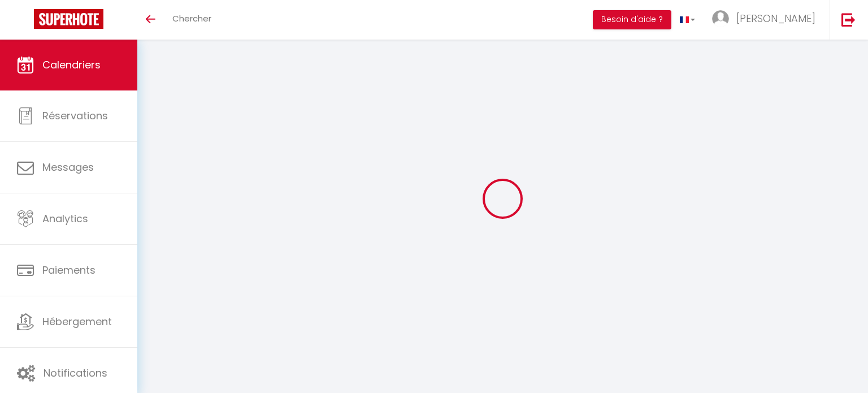 Image resolution: width=868 pixels, height=393 pixels. What do you see at coordinates (849, 19) in the screenshot?
I see `img: logout` at bounding box center [849, 19].